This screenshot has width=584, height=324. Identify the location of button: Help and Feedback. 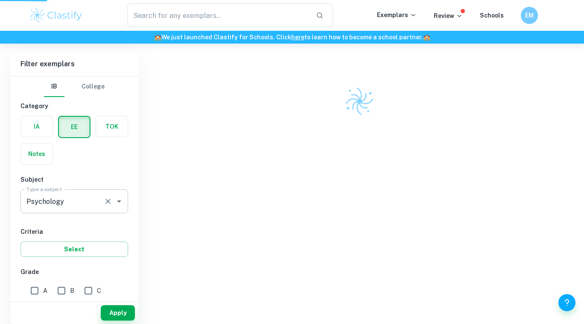
(567, 302).